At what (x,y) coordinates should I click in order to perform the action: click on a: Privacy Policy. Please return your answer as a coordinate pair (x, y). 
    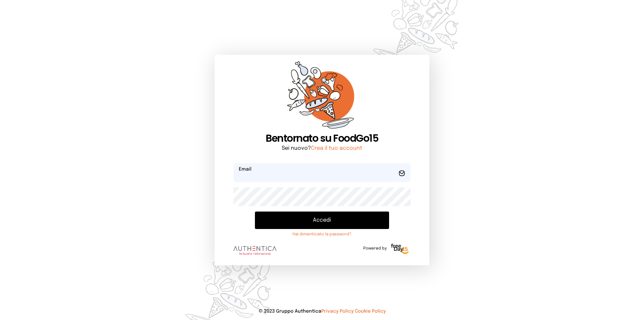
    Looking at the image, I should click on (337, 311).